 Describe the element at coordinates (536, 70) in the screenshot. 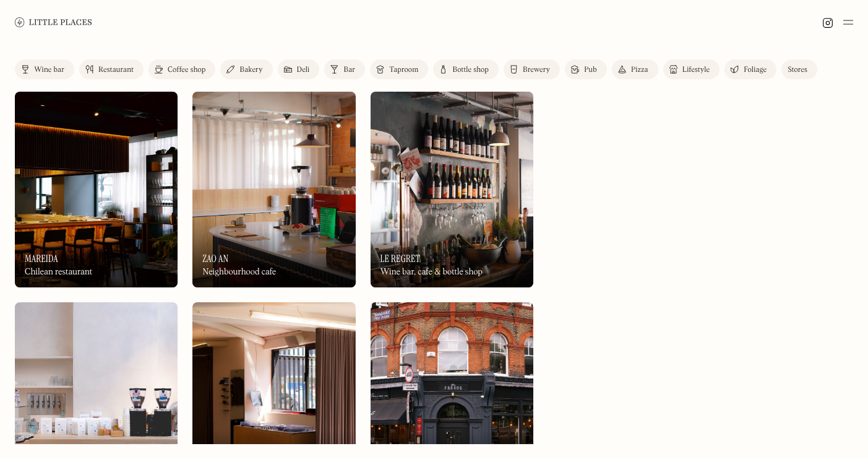

I see `div: Brewery` at that location.